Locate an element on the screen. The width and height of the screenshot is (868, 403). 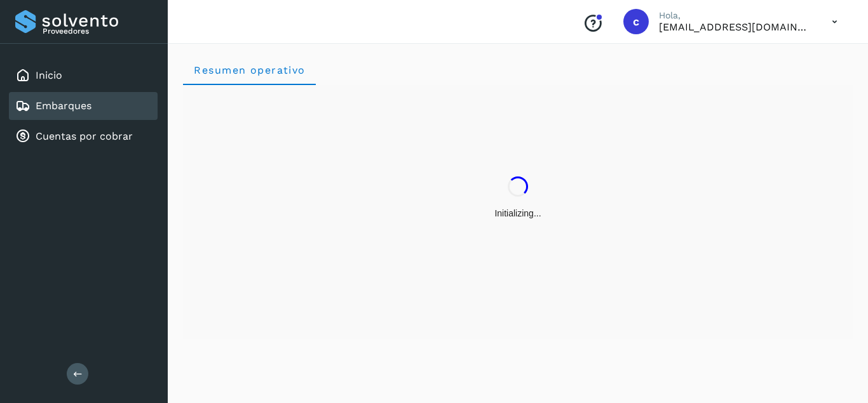
div: Inicio is located at coordinates (83, 75).